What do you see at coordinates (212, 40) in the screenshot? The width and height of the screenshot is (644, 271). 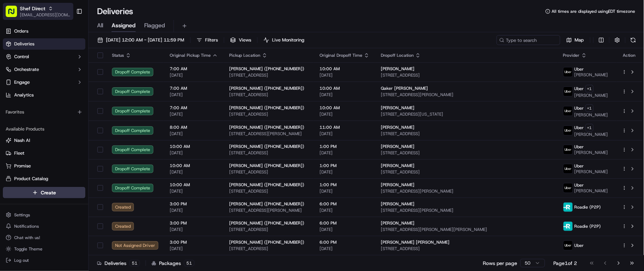 I see `span: Filters` at bounding box center [212, 40].